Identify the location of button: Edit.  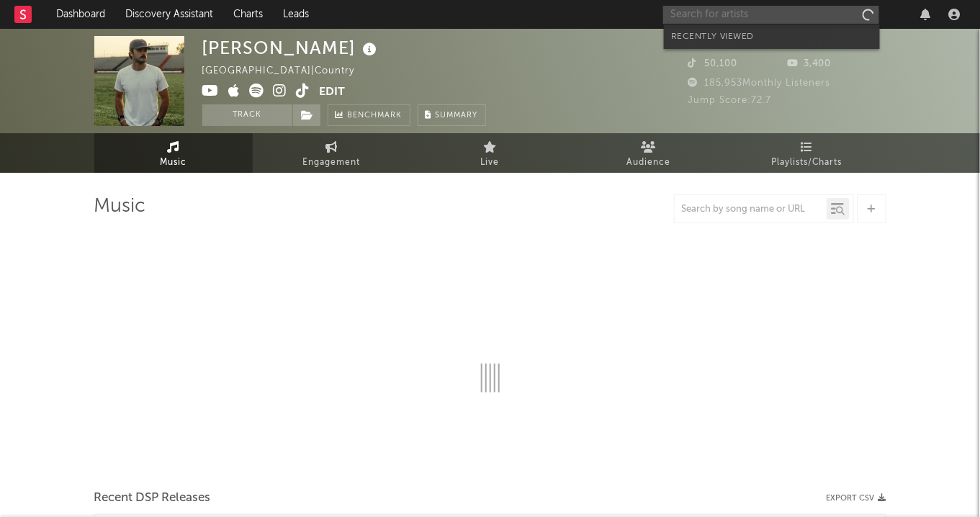
(333, 92).